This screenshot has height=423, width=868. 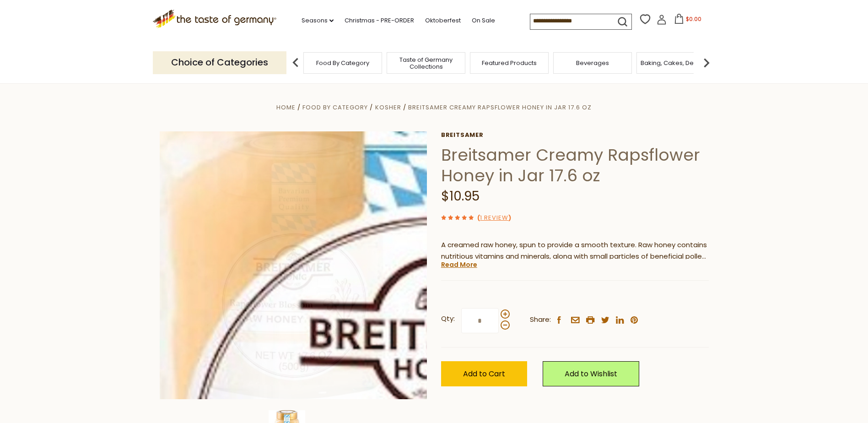 I want to click on span: Baking, Cakes, Desserts, so click(x=676, y=63).